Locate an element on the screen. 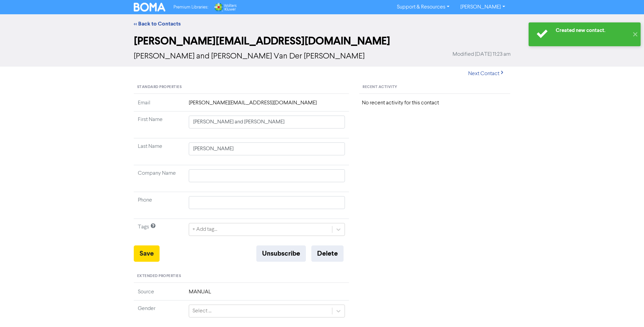 This screenshot has height=327, width=644. button: Delete is located at coordinates (327, 253).